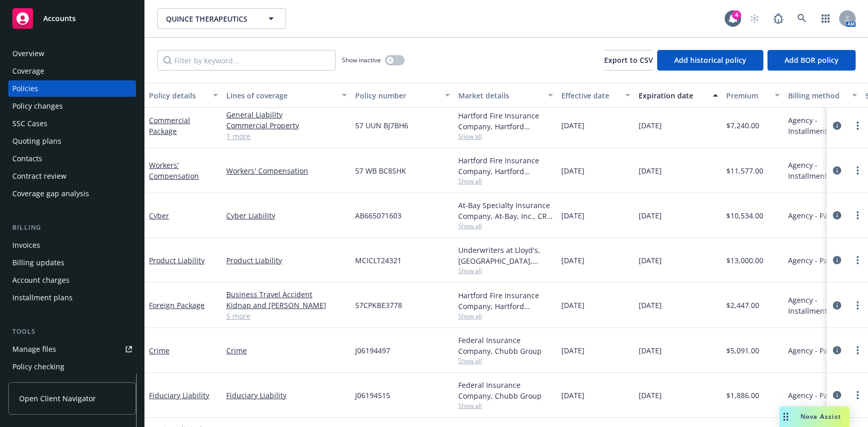 Image resolution: width=868 pixels, height=427 pixels. What do you see at coordinates (286, 136) in the screenshot?
I see `a: 1 more` at bounding box center [286, 136].